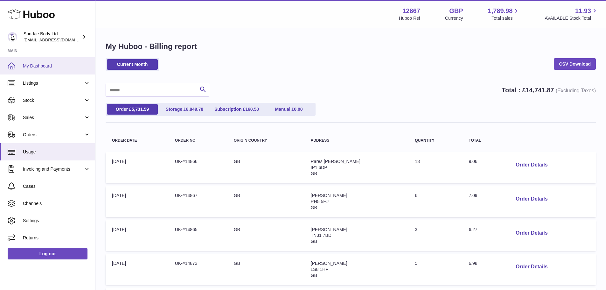 This screenshot has width=606, height=290. What do you see at coordinates (266, 140) in the screenshot?
I see `th: Origin Country` at bounding box center [266, 140].